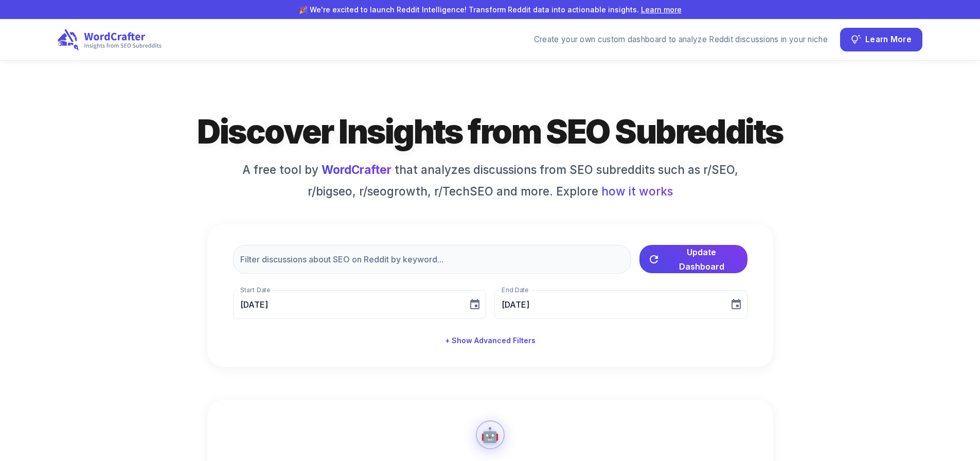  What do you see at coordinates (888, 39) in the screenshot?
I see `span: Learn More` at bounding box center [888, 39].